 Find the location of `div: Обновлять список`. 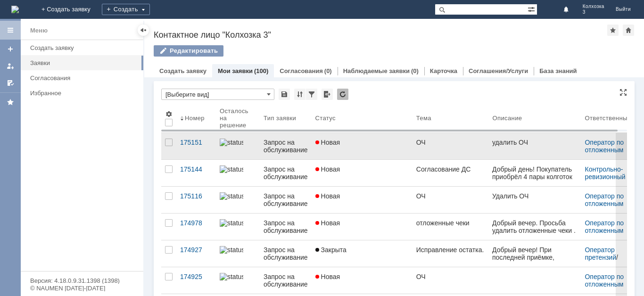

div: Обновлять список is located at coordinates (342, 95).